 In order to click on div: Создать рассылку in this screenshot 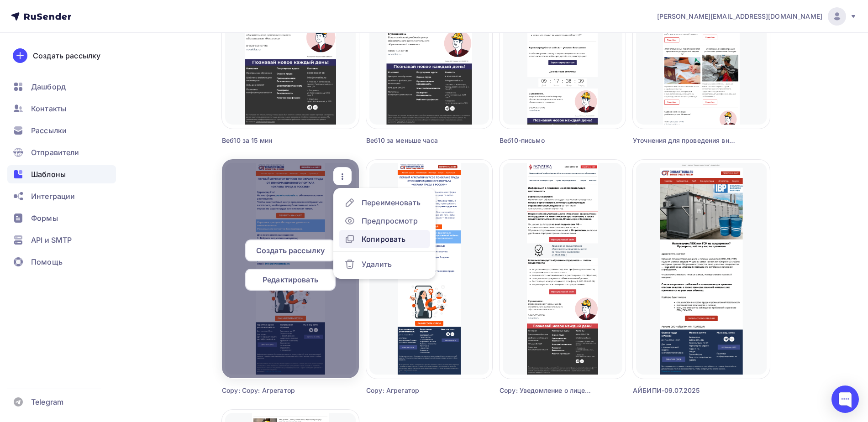, I will do `click(67, 55)`.